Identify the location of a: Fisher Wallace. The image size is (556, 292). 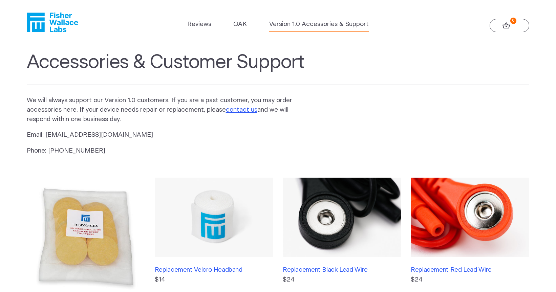
(52, 22).